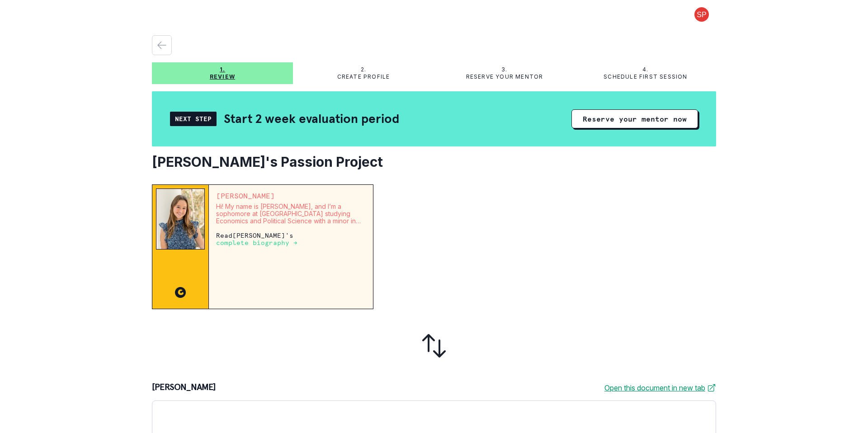 The width and height of the screenshot is (868, 433). Describe the element at coordinates (311, 119) in the screenshot. I see `h2: Start 2 week evaluation period` at that location.